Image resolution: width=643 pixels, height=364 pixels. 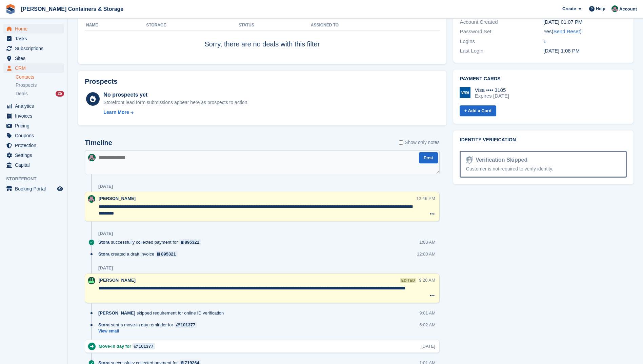 What do you see at coordinates (128, 346) in the screenshot?
I see `div: Move-in day for` at bounding box center [128, 346].